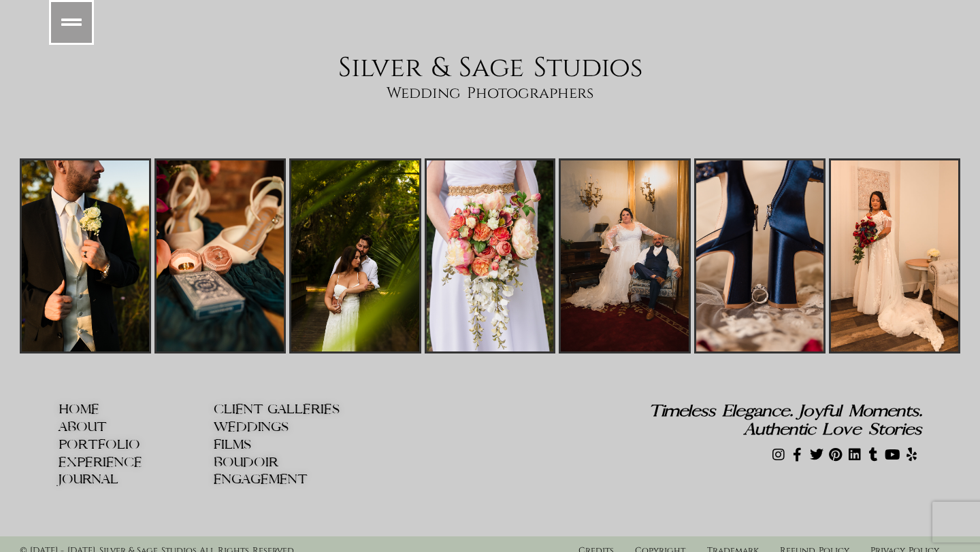 The image size is (980, 552). What do you see at coordinates (100, 462) in the screenshot?
I see `span: EXPERIENCE` at bounding box center [100, 462].